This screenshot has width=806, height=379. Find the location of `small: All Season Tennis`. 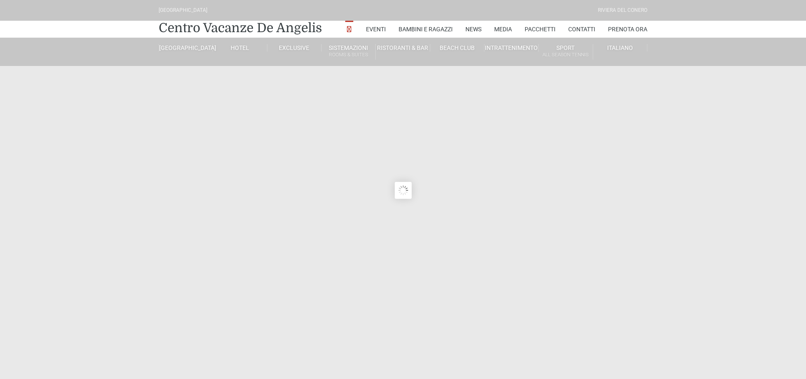

small: All Season Tennis is located at coordinates (565, 55).